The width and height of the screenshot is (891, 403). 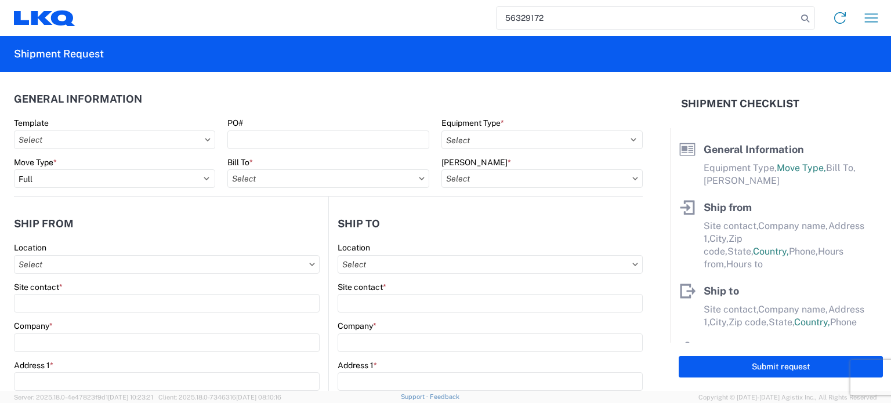 I want to click on span: Zip code,, so click(x=748, y=322).